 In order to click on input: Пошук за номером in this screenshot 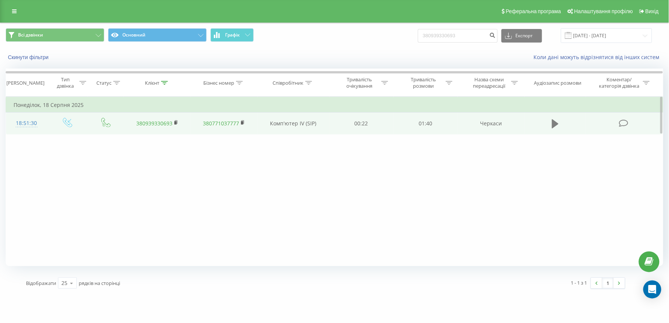, I will do `click(458, 36)`.